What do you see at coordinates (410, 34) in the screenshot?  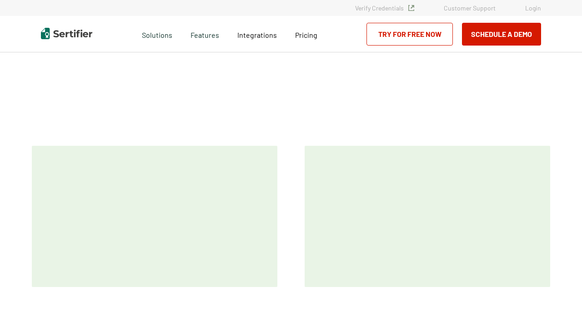 I see `a: Try for Free Now` at bounding box center [410, 34].